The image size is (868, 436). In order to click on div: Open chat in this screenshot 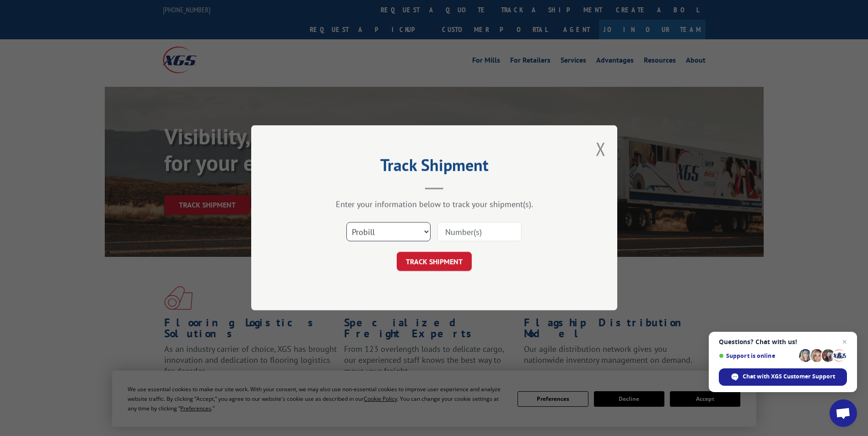, I will do `click(844, 414)`.